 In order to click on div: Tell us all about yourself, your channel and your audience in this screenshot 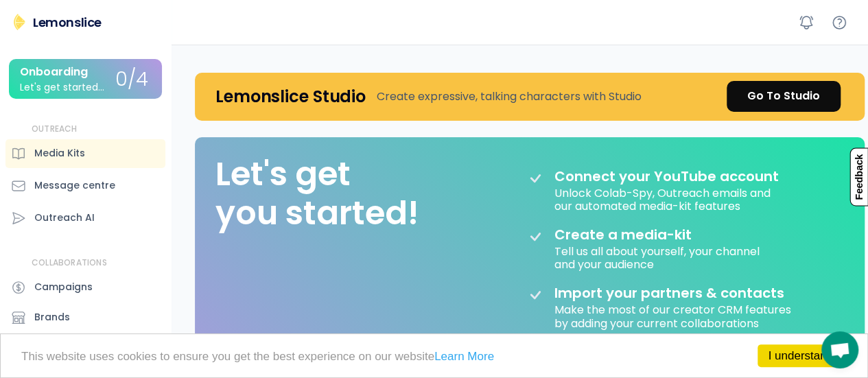, I will do `click(658, 256)`.